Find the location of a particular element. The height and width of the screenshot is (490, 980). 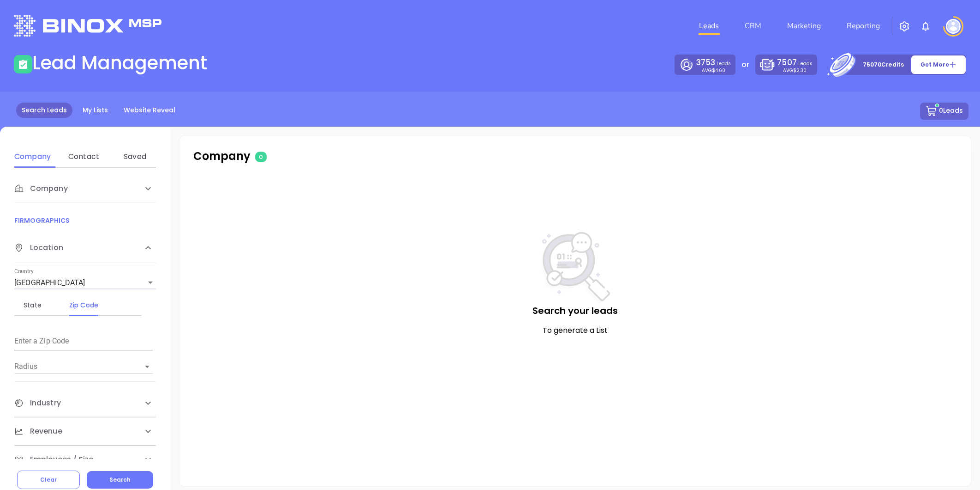

p: Company is located at coordinates (312, 156).